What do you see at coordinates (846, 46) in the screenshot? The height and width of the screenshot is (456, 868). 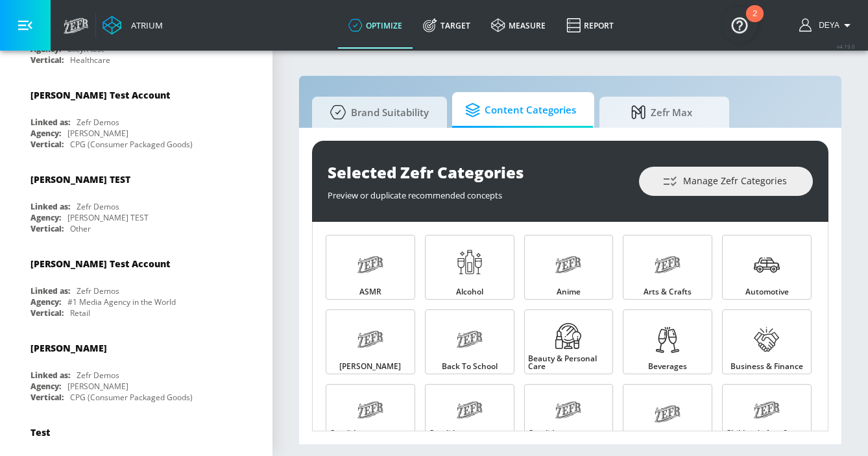 I see `span: v 4.19.0` at bounding box center [846, 46].